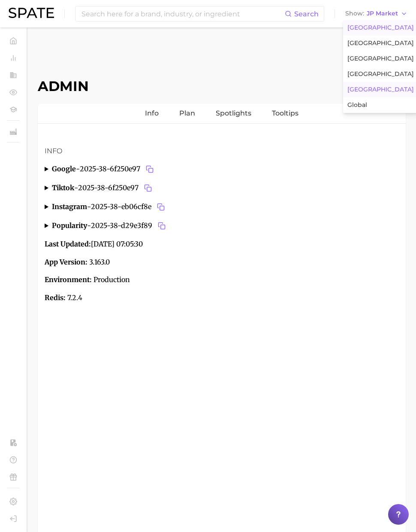  What do you see at coordinates (355, 13) in the screenshot?
I see `span: Show` at bounding box center [355, 13].